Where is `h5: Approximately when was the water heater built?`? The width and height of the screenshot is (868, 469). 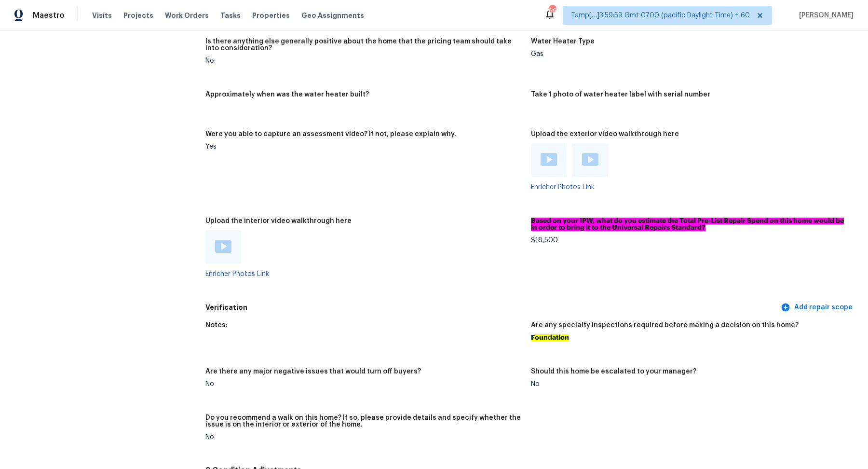 h5: Approximately when was the water heater built? is located at coordinates (287, 95).